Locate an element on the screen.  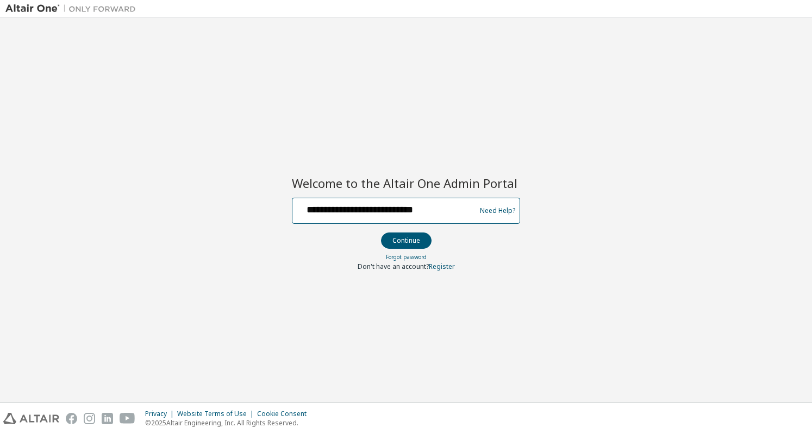
a: Forgot password is located at coordinates (406, 257).